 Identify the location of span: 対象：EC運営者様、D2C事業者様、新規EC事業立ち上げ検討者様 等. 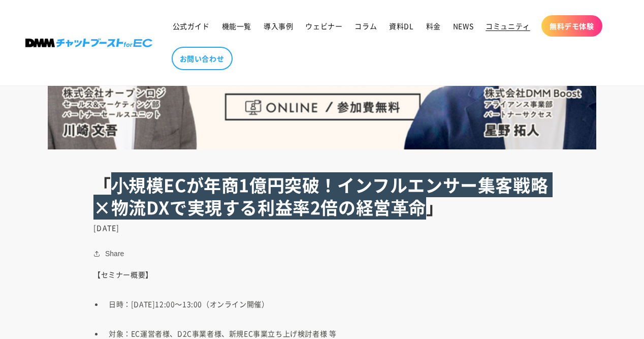
(222, 333).